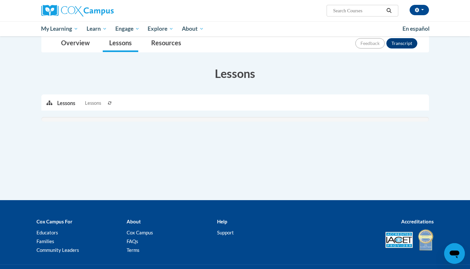  What do you see at coordinates (132, 241) in the screenshot?
I see `a: FAQs` at bounding box center [132, 241].